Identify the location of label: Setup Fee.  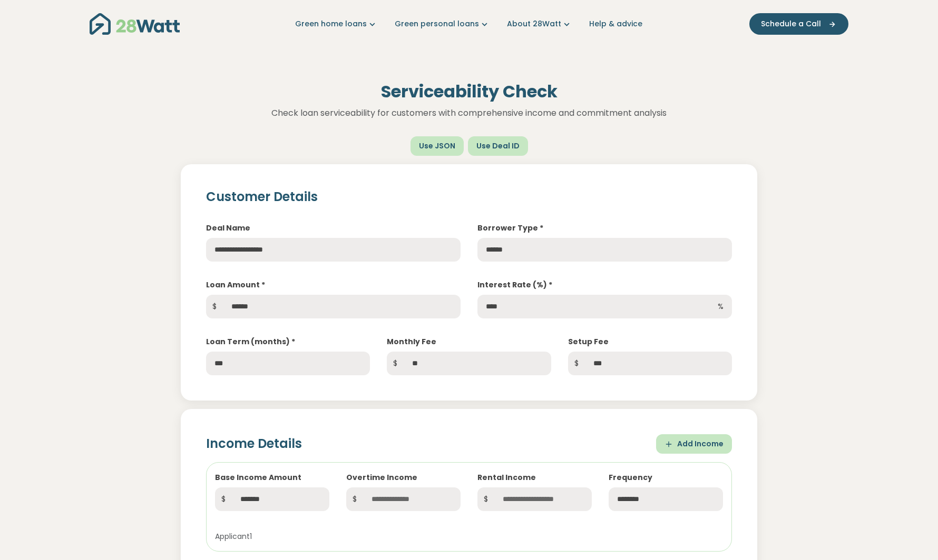
(588, 342).